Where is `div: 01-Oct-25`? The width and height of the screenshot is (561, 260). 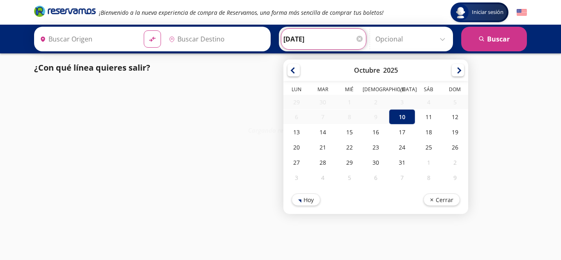
div: 01-Oct-25 is located at coordinates (350, 102).